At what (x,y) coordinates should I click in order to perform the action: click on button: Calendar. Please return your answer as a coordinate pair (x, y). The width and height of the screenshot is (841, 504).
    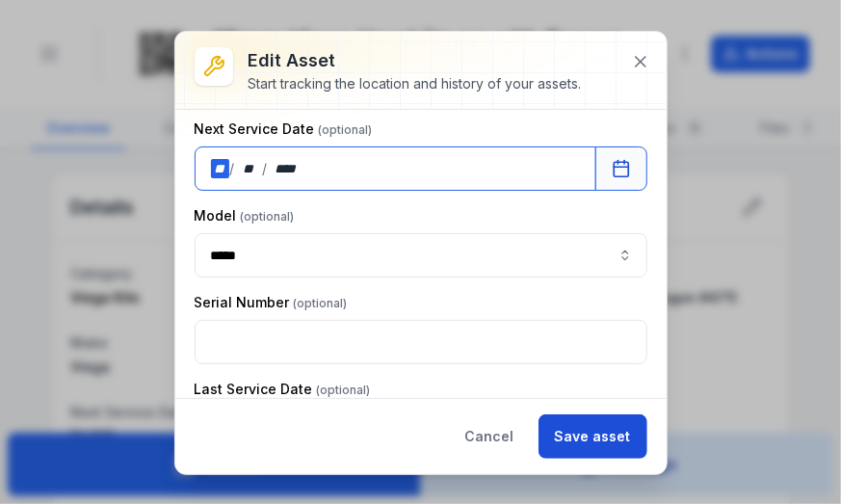
    Looking at the image, I should click on (621, 168).